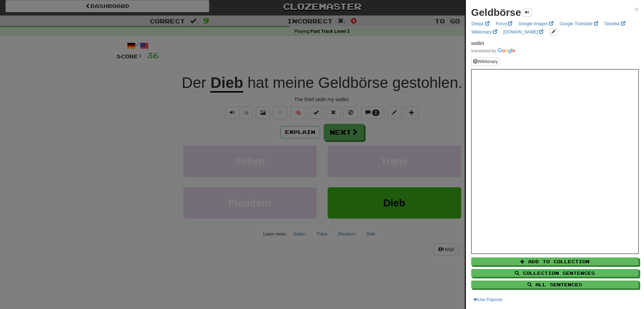 This screenshot has height=309, width=644. What do you see at coordinates (484, 32) in the screenshot?
I see `a: Wiktionary` at bounding box center [484, 32].